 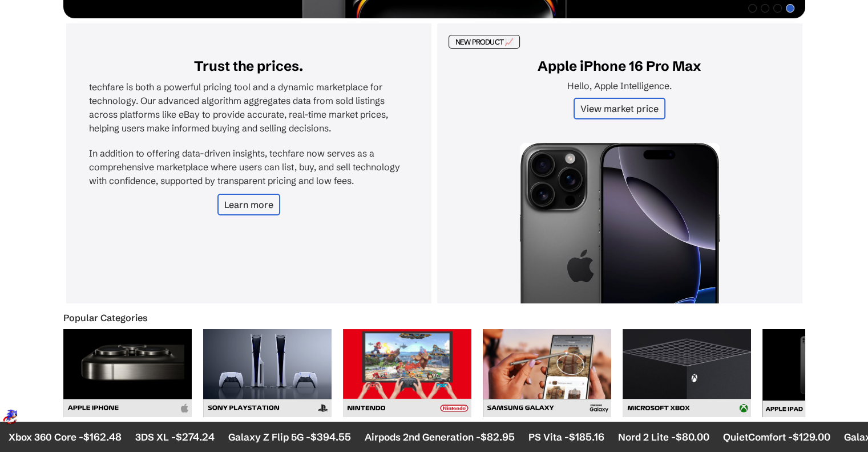 I want to click on li: Galaxy Z Flip 5G -, so click(x=282, y=437).